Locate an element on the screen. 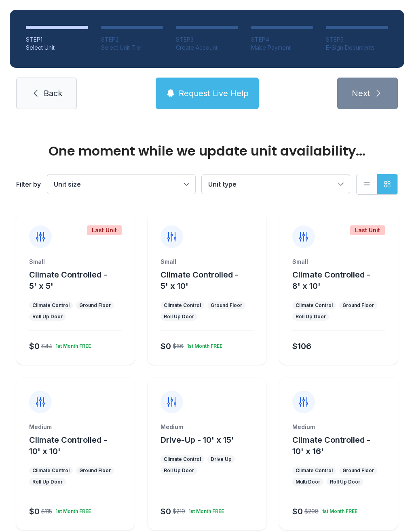  div: One moment while we update unit availability... is located at coordinates (207, 151).